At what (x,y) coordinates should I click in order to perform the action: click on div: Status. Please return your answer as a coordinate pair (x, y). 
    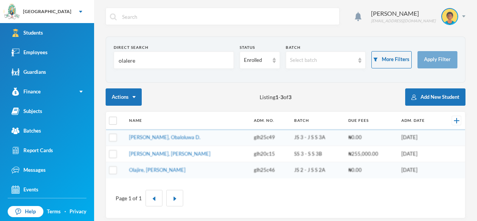
    Looking at the image, I should click on (260, 47).